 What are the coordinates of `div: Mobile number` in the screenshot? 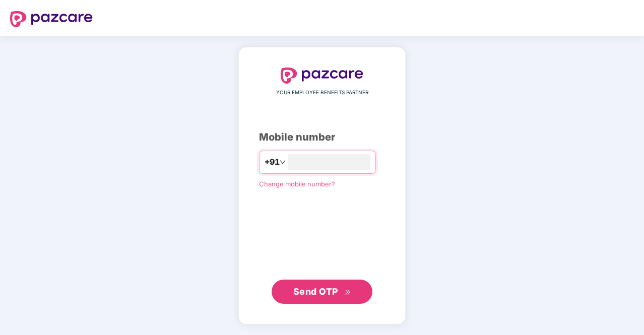 It's located at (322, 137).